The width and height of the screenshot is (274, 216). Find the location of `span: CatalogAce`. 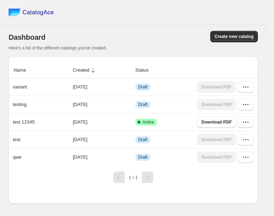

span: CatalogAce is located at coordinates (38, 13).